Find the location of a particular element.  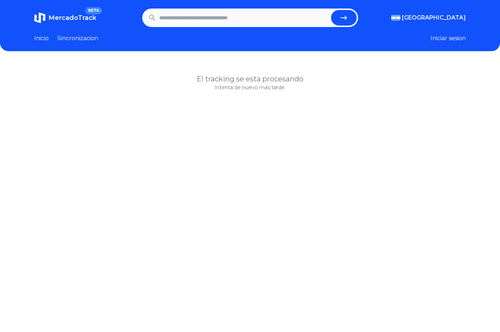

img: MercadoTrack is located at coordinates (40, 18).